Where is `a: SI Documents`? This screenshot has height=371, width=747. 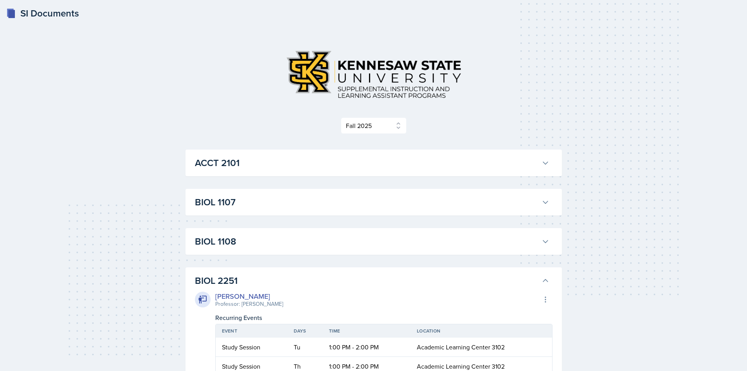
a: SI Documents is located at coordinates (42, 13).